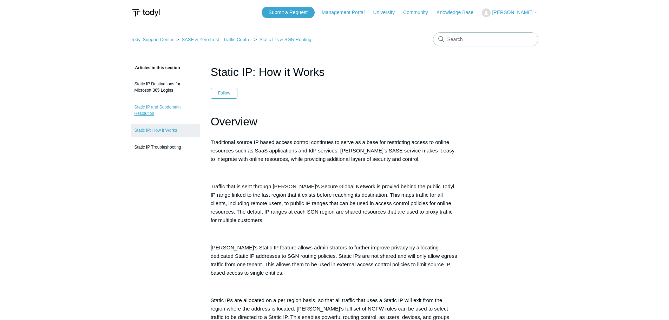  What do you see at coordinates (282, 39) in the screenshot?
I see `li: Static IPs & SGN Routing` at bounding box center [282, 39].